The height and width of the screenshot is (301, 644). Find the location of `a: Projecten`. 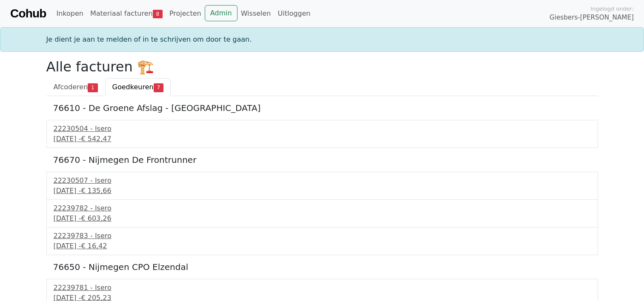

a: Projecten is located at coordinates (185, 14).